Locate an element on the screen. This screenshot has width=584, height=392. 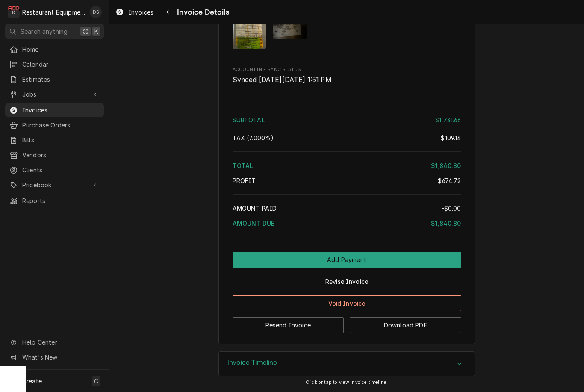
button: Navigate back is located at coordinates (168, 12).